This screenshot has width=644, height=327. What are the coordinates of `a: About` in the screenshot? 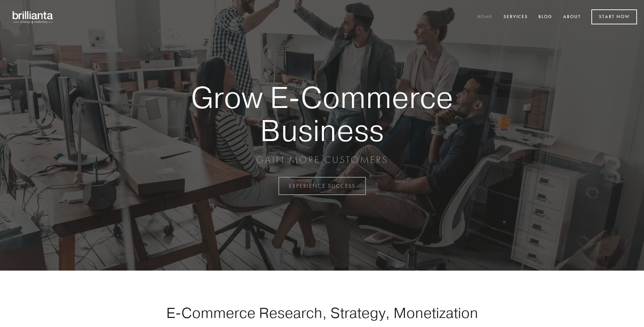 It's located at (572, 17).